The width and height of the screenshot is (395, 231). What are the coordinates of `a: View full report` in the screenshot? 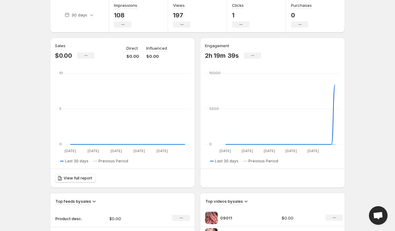 It's located at (75, 178).